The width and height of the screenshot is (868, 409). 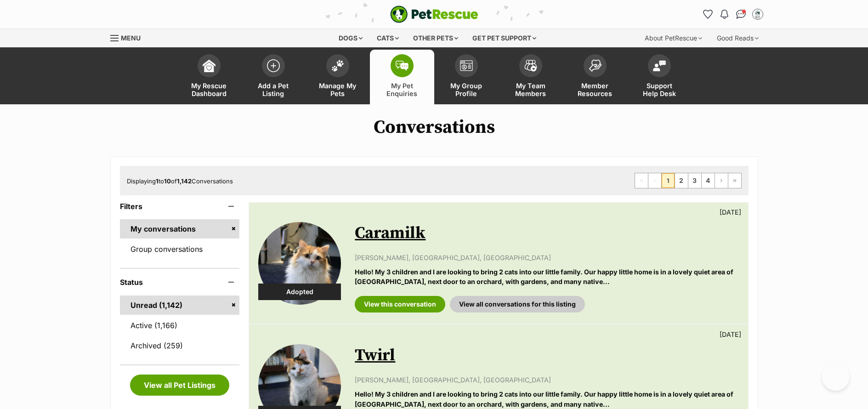 I want to click on div: Cats, so click(x=388, y=38).